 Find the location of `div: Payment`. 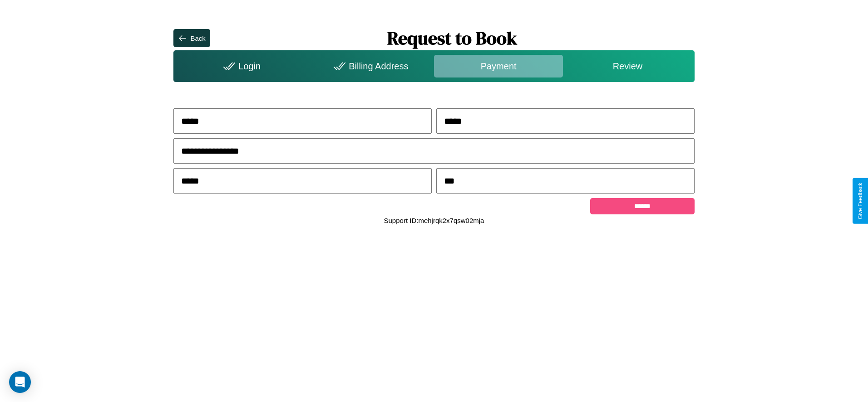

div: Payment is located at coordinates (498, 66).